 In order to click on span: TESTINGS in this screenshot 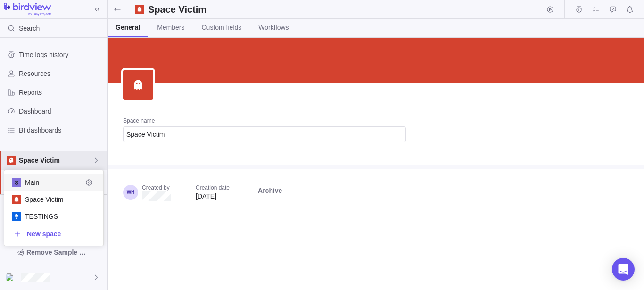, I will do `click(61, 216)`.